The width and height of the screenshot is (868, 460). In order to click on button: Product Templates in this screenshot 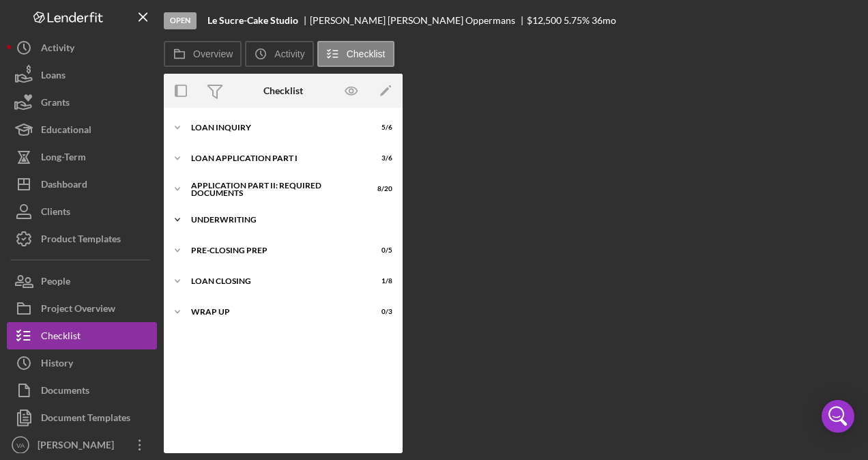, I will do `click(82, 239)`.